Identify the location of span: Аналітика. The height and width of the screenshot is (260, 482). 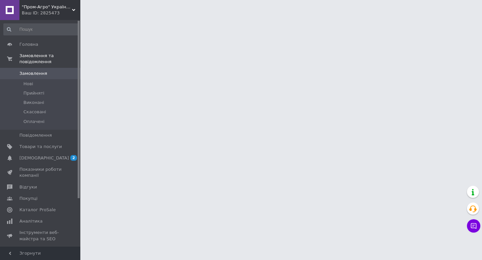
(31, 221).